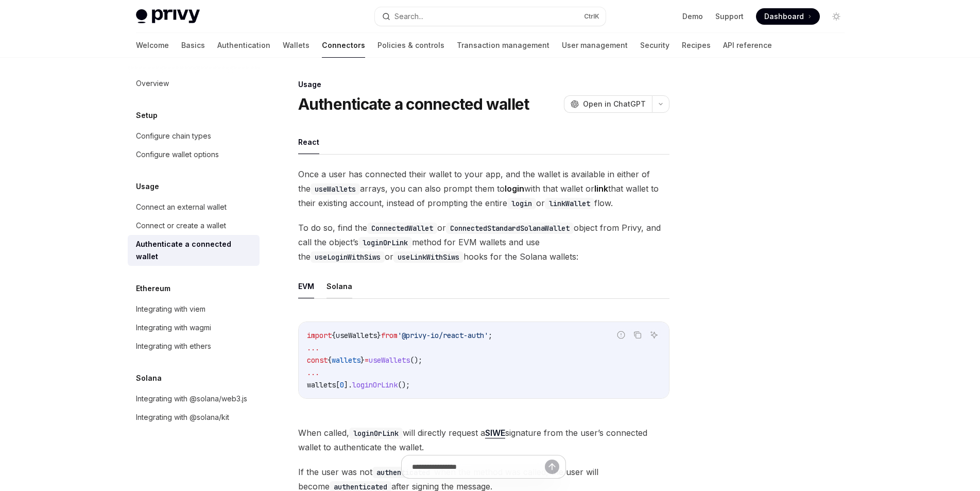 Image resolution: width=980 pixels, height=491 pixels. Describe the element at coordinates (696, 45) in the screenshot. I see `a: Recipes` at that location.